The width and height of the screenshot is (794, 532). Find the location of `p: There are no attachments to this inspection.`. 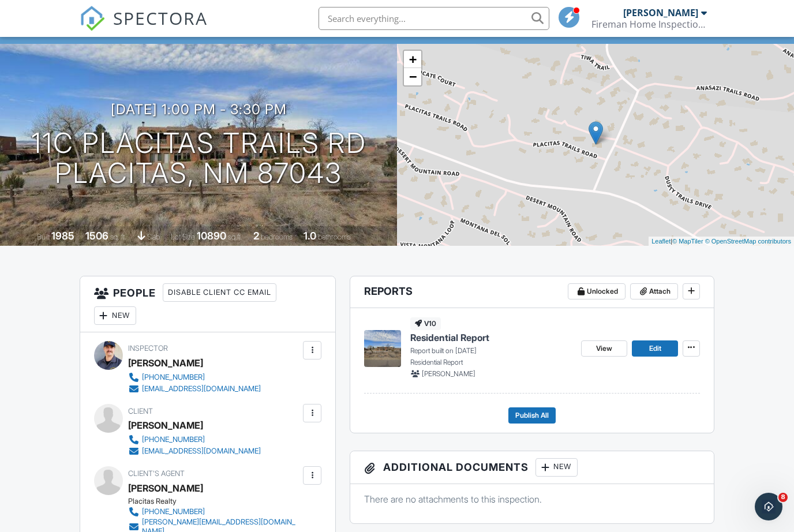

p: There are no attachments to this inspection. is located at coordinates (532, 499).